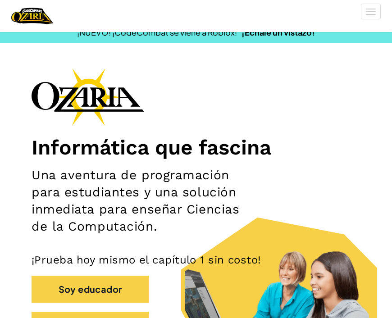 Image resolution: width=392 pixels, height=318 pixels. Describe the element at coordinates (32, 16) in the screenshot. I see `a: Ozaria by CodeCombat logo` at that location.